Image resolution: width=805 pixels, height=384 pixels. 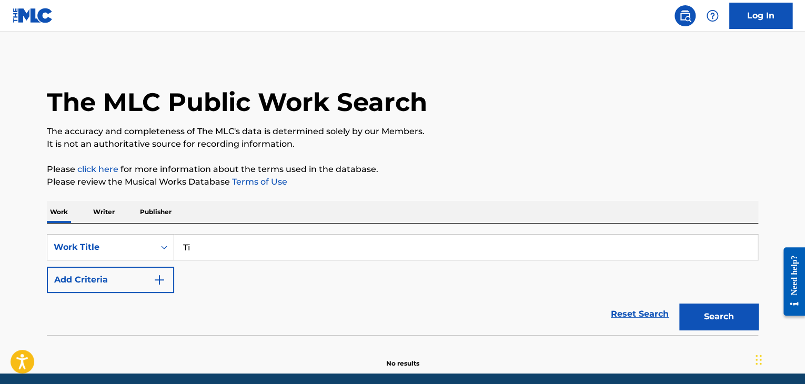 What do you see at coordinates (719, 317) in the screenshot?
I see `button: Search` at bounding box center [719, 317].